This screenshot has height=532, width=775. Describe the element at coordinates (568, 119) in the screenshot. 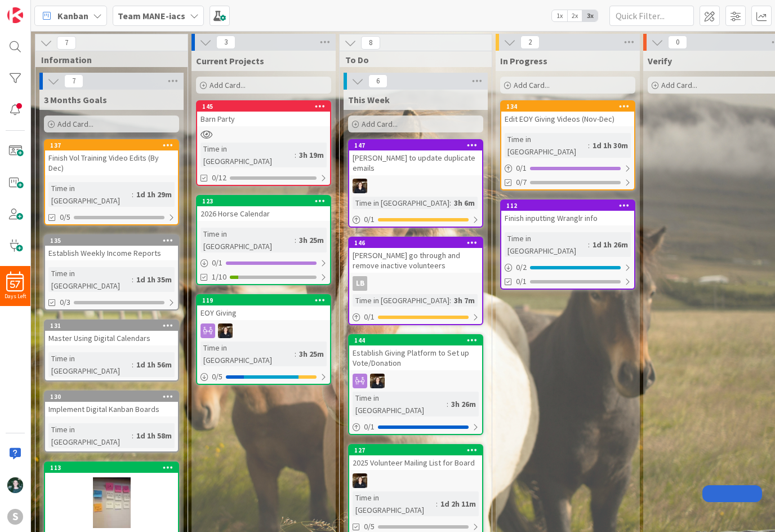

I see `div: Edit EOY Giving Videos (Nov-Dec)` at that location.